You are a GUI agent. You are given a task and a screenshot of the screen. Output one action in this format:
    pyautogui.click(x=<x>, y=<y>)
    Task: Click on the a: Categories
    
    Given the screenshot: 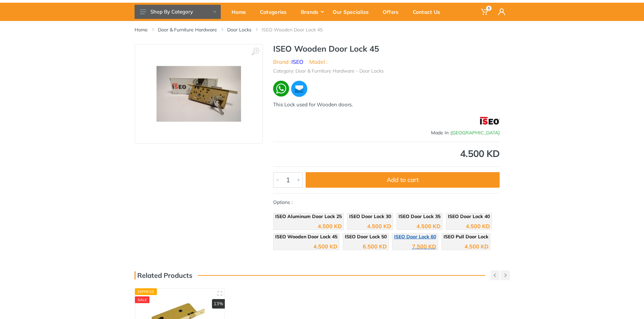 What is the action you would take?
    pyautogui.click(x=276, y=12)
    